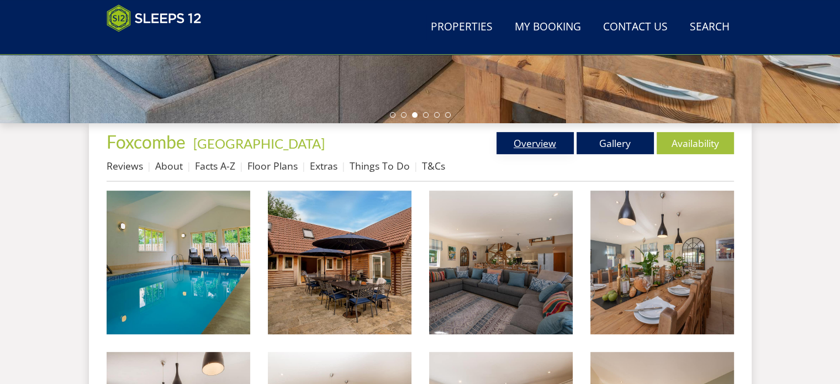 This screenshot has width=840, height=384. What do you see at coordinates (146, 141) in the screenshot?
I see `span: Foxcombe` at bounding box center [146, 141].